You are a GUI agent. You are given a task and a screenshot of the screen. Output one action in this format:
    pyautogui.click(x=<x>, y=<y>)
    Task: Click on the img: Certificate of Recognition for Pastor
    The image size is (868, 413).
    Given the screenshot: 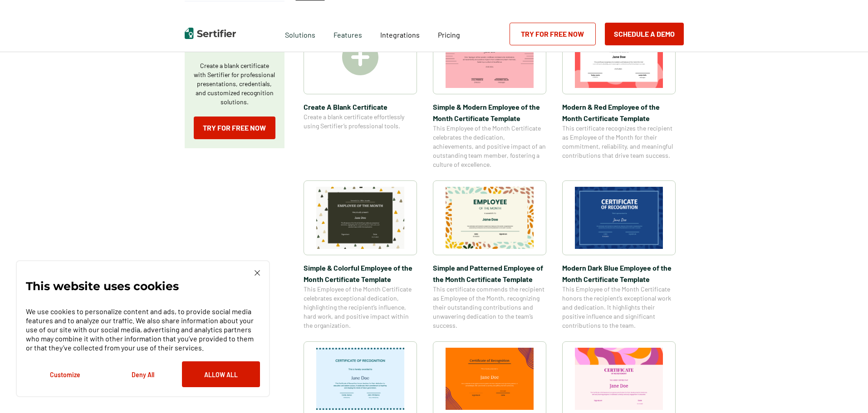 What is the action you would take?
    pyautogui.click(x=490, y=379)
    